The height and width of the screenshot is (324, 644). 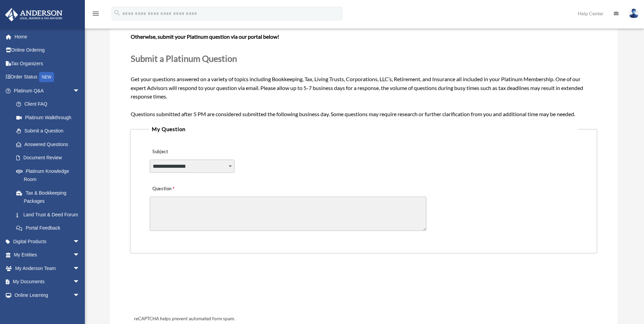 I want to click on img: Anderson Advisors Platinum Portal, so click(x=33, y=15).